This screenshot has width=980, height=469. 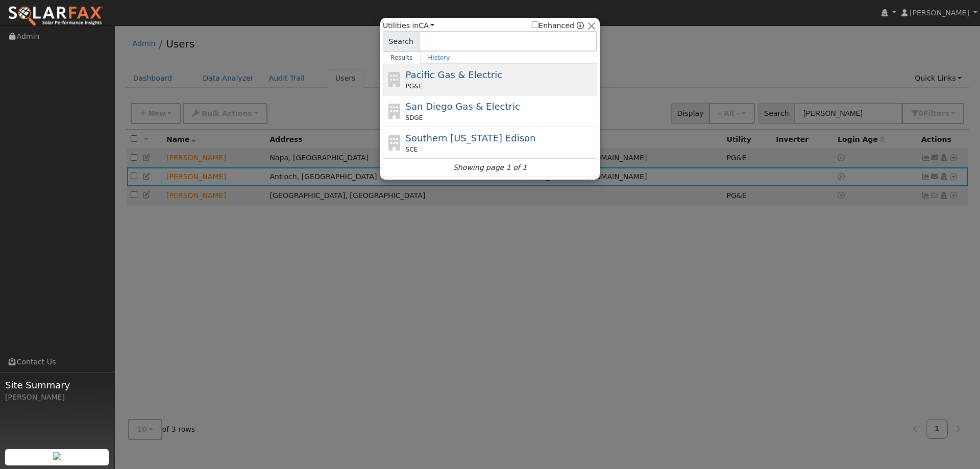 I want to click on span: Utilities in, so click(x=408, y=25).